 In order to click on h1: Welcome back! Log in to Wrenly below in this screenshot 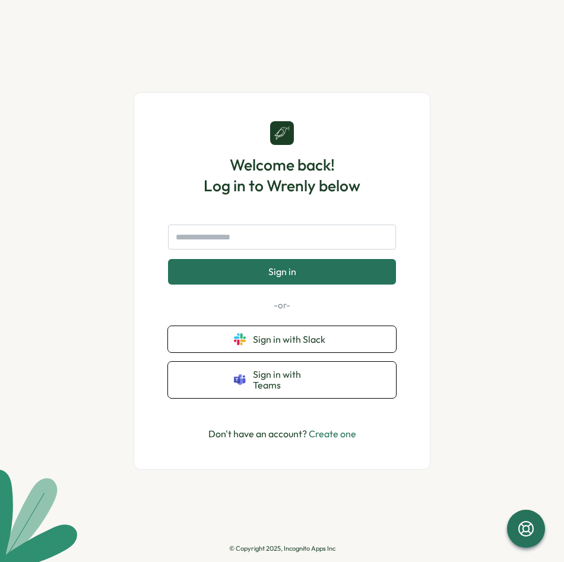, I will do `click(282, 175)`.